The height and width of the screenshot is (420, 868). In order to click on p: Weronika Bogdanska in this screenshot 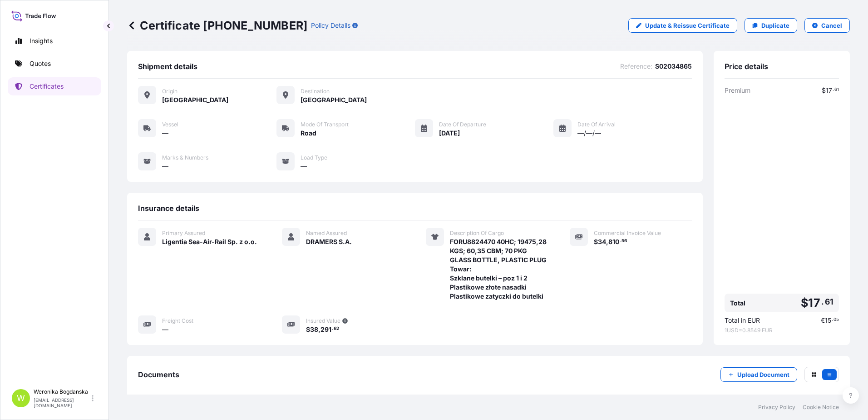, I will do `click(62, 391)`.